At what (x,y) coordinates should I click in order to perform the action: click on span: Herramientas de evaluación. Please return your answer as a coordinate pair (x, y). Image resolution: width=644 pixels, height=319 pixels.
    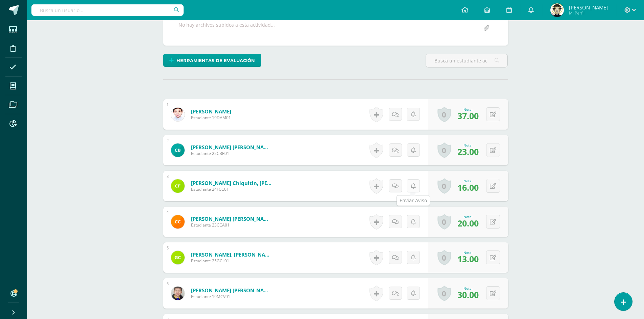
    Looking at the image, I should click on (216, 61).